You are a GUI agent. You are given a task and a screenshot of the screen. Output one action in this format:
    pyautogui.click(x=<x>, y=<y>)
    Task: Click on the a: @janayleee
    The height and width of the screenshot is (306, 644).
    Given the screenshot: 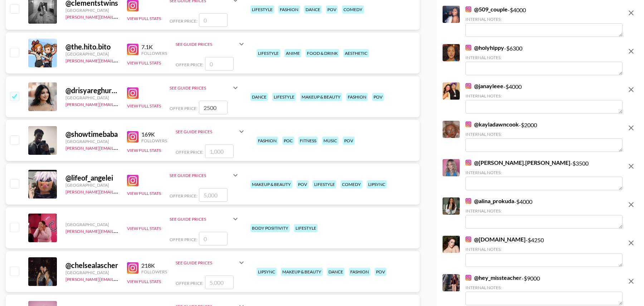 What is the action you would take?
    pyautogui.click(x=484, y=86)
    